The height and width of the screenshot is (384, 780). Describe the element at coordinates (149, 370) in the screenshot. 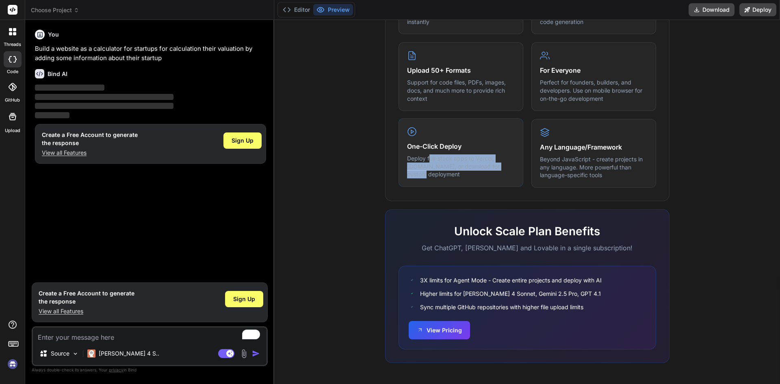

I see `p: Always double-check its answers. Your in Bind` at that location.